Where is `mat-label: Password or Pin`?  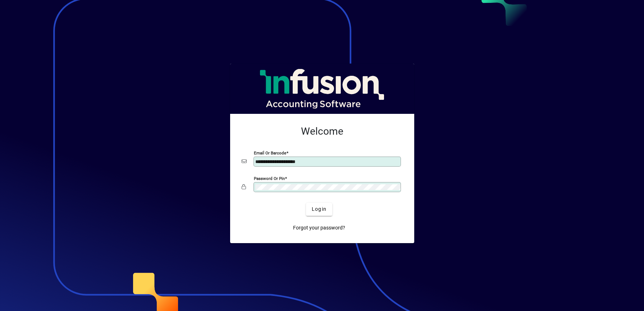 mat-label: Password or Pin is located at coordinates (269, 178).